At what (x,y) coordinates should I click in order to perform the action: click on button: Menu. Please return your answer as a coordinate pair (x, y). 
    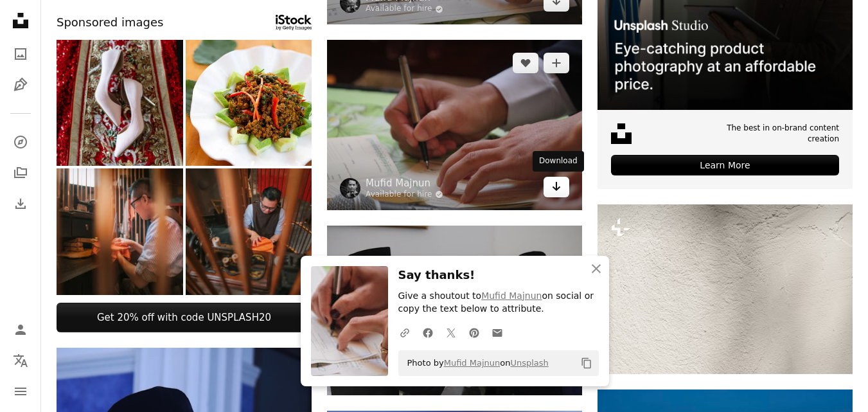
    Looking at the image, I should click on (21, 391).